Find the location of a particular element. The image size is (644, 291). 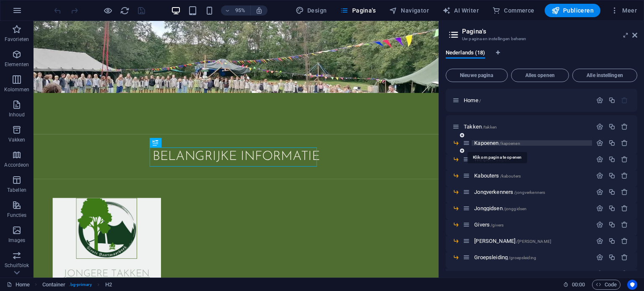

span: /jonggidsen is located at coordinates (515, 208).